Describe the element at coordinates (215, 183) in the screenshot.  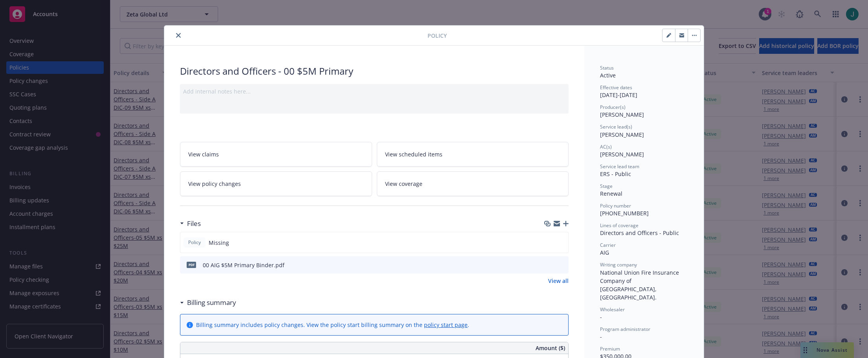
I see `span: View policy changes` at that location.